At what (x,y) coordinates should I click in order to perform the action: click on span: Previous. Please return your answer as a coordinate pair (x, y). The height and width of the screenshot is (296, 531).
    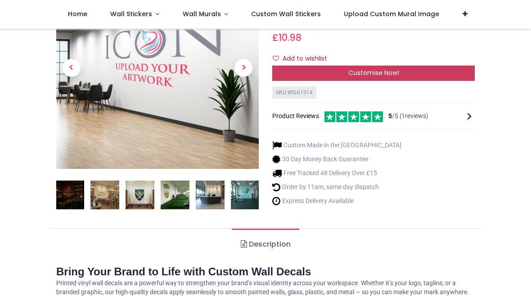
    Looking at the image, I should click on (72, 68).